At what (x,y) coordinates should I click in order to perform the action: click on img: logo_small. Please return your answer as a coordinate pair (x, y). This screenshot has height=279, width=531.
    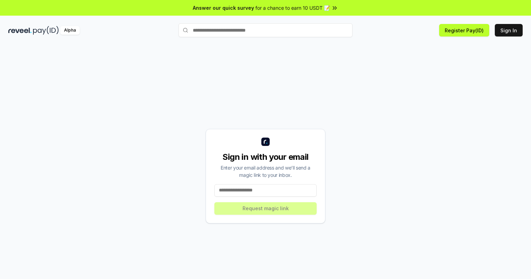
    Looking at the image, I should click on (265, 142).